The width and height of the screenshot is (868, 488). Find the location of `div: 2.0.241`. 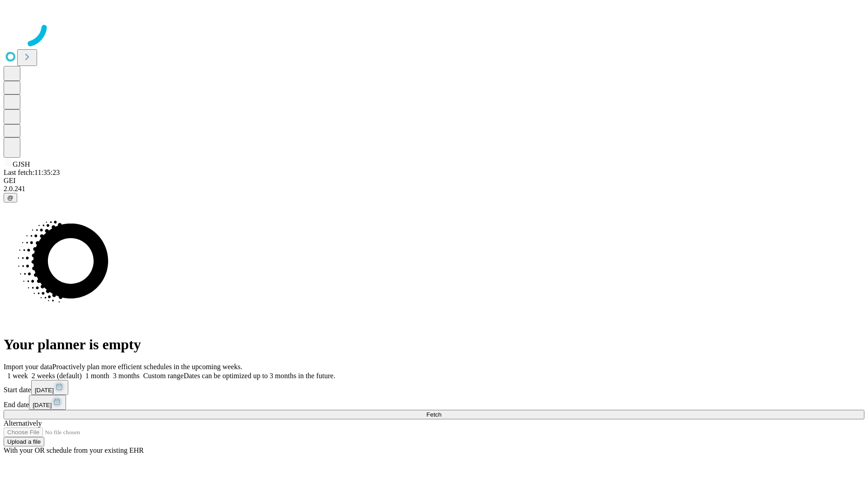

div: 2.0.241 is located at coordinates (434, 189).